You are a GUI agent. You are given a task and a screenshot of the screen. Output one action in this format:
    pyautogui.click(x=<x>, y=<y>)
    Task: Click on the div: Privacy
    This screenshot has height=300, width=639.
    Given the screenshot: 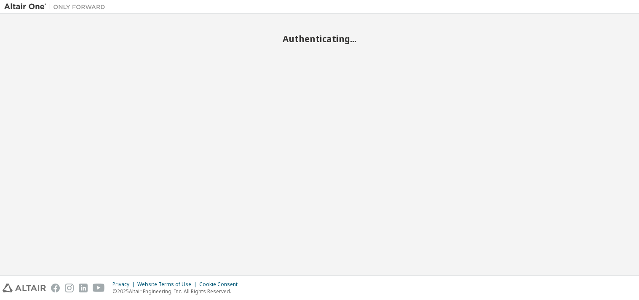 What is the action you would take?
    pyautogui.click(x=125, y=284)
    